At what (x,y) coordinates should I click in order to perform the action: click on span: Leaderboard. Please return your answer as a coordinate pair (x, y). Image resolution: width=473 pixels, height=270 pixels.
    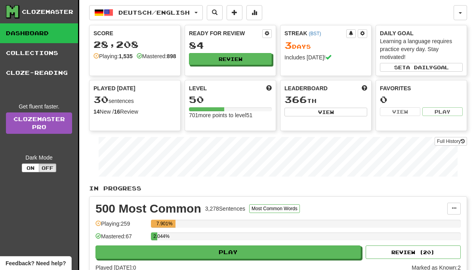
    Looking at the image, I should click on (306, 88).